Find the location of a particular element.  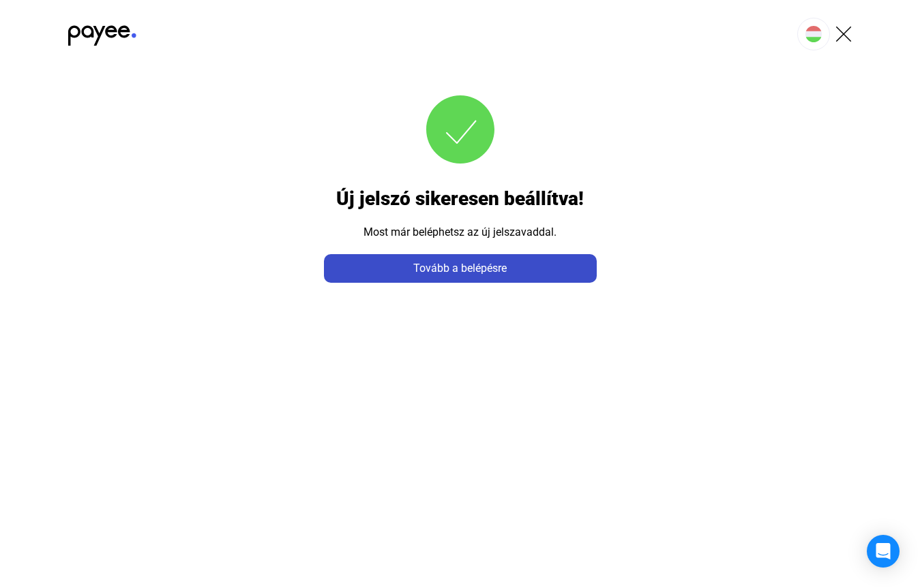

img: HU is located at coordinates (814, 34).